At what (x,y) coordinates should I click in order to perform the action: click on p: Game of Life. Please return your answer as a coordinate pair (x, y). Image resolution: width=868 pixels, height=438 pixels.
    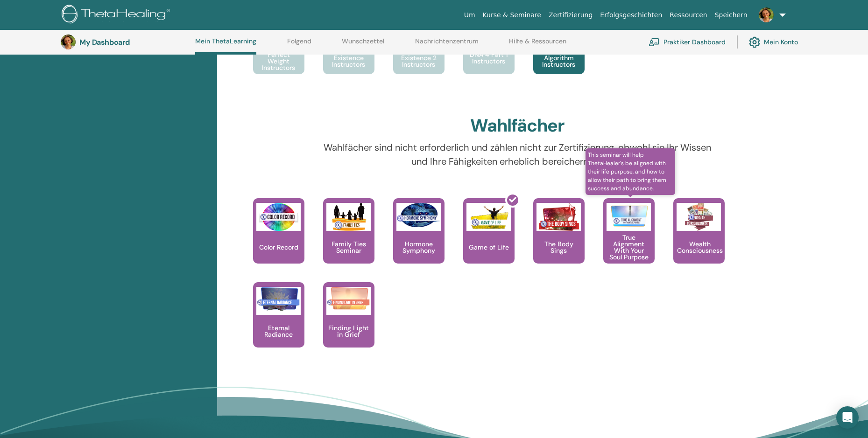
    Looking at the image, I should click on (489, 247).